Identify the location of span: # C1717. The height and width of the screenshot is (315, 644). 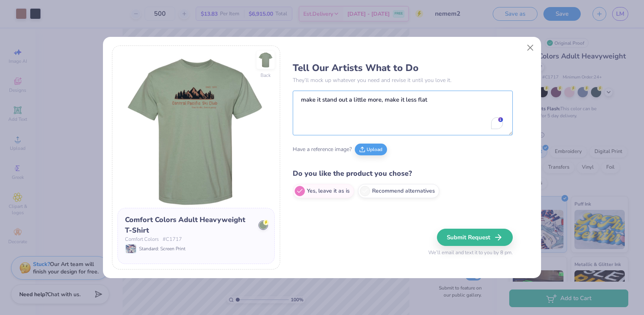
(172, 240).